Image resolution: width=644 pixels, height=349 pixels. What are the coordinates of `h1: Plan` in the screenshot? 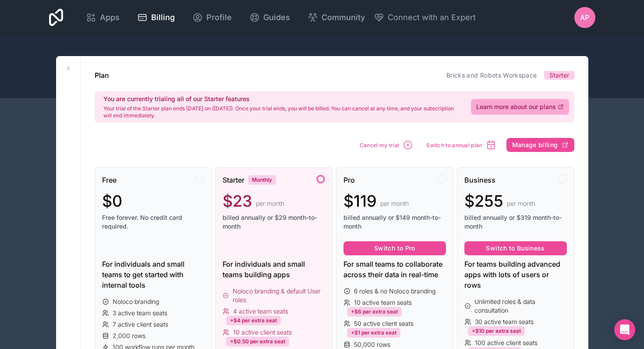 It's located at (101, 75).